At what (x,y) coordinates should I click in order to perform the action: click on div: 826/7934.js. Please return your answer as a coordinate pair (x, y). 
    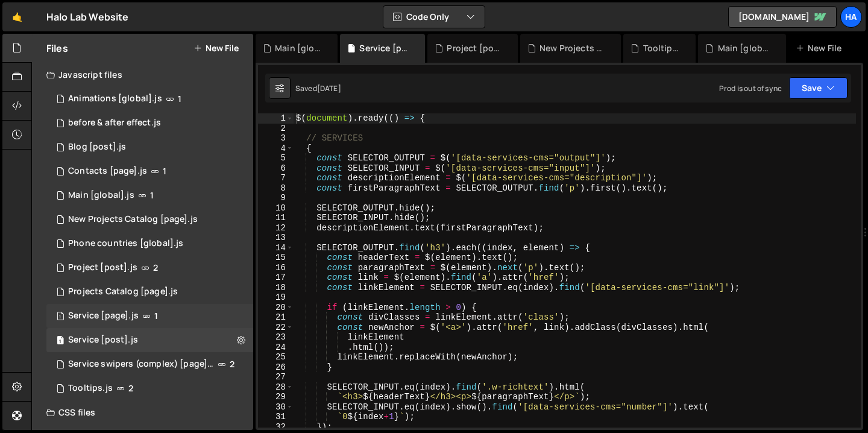
    Looking at the image, I should click on (149, 340).